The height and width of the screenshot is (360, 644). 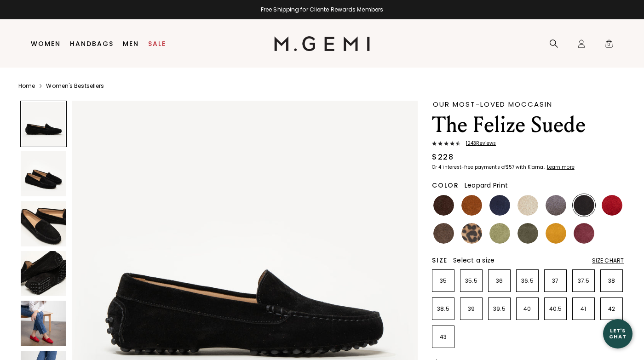 What do you see at coordinates (471, 205) in the screenshot?
I see `img: Saddle` at bounding box center [471, 205].